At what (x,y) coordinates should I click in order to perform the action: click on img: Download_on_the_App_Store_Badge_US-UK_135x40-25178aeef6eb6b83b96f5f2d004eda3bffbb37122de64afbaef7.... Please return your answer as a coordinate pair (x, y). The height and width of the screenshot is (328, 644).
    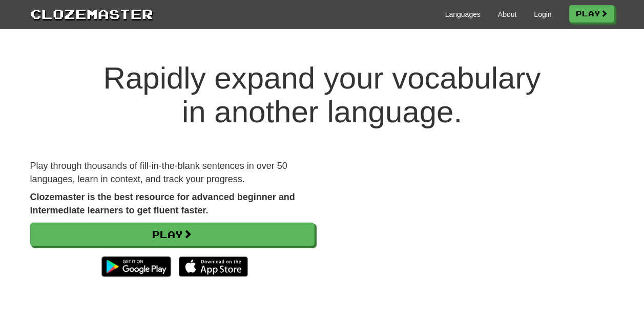
    Looking at the image, I should click on (213, 267).